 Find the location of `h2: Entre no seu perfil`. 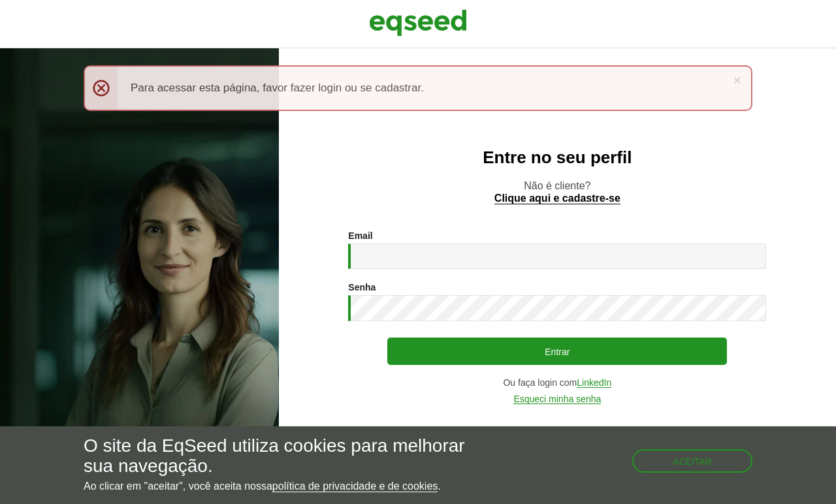

h2: Entre no seu perfil is located at coordinates (557, 158).